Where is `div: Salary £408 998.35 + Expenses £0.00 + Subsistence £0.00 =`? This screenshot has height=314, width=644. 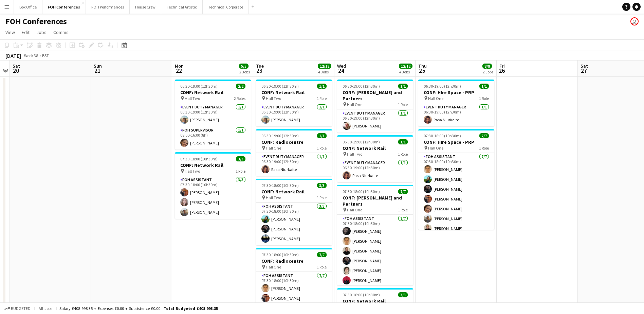 div: Salary £408 998.35 + Expenses £0.00 + Subsistence £0.00 = is located at coordinates (139, 308).